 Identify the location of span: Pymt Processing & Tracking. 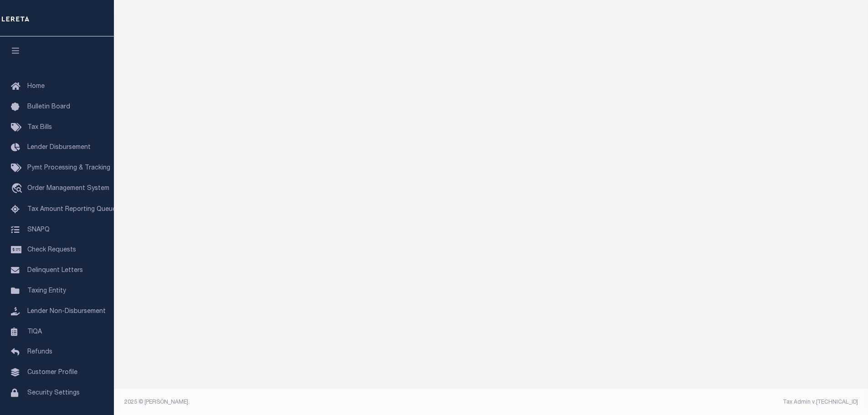
(69, 168).